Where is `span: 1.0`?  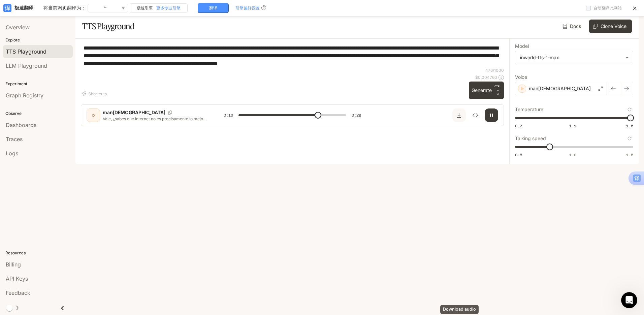 span: 1.0 is located at coordinates (573, 155).